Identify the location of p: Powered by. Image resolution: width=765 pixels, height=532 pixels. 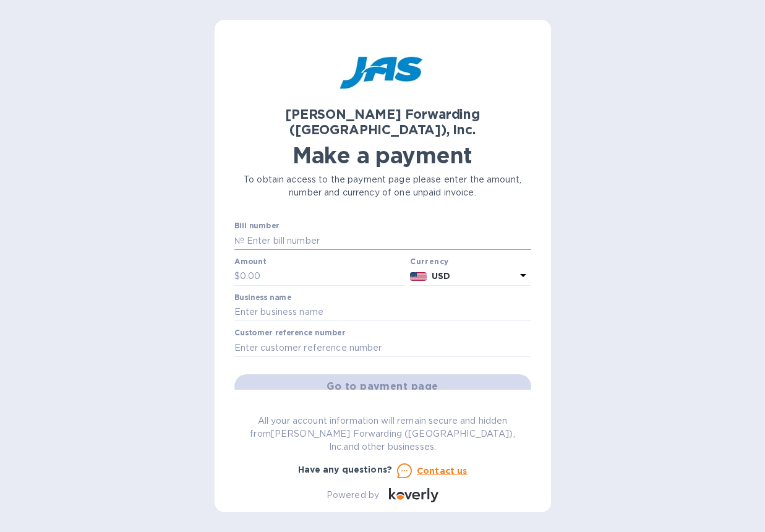
(352, 495).